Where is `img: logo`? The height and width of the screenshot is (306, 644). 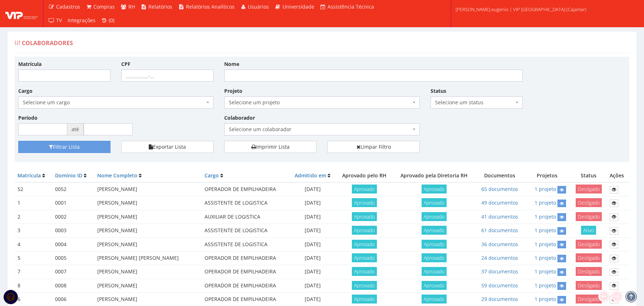
img: logo is located at coordinates (21, 14).